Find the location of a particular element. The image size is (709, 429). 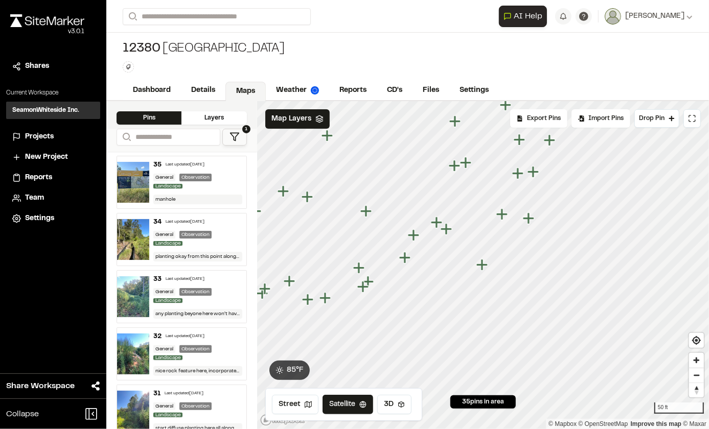

div: 32 is located at coordinates (157, 337).